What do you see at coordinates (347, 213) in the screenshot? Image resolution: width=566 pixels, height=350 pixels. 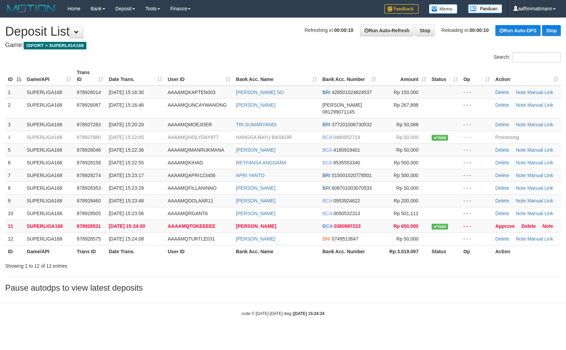 I see `span: Copy 0050532313 to clipboard` at bounding box center [347, 213].